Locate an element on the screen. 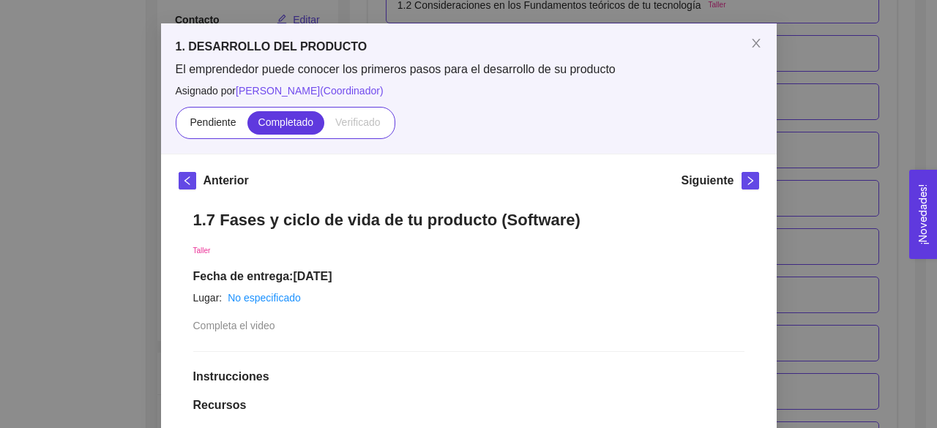 This screenshot has width=937, height=428. h1: Instrucciones is located at coordinates (469, 377).